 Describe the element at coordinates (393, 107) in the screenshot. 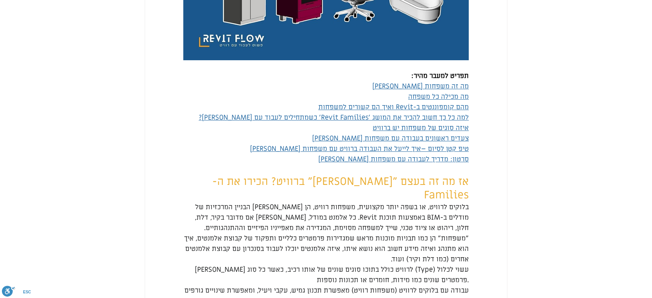

I see `a: מהם קומפוננטים ב-Revit ואיך הם קשורים למשפחות` at that location.